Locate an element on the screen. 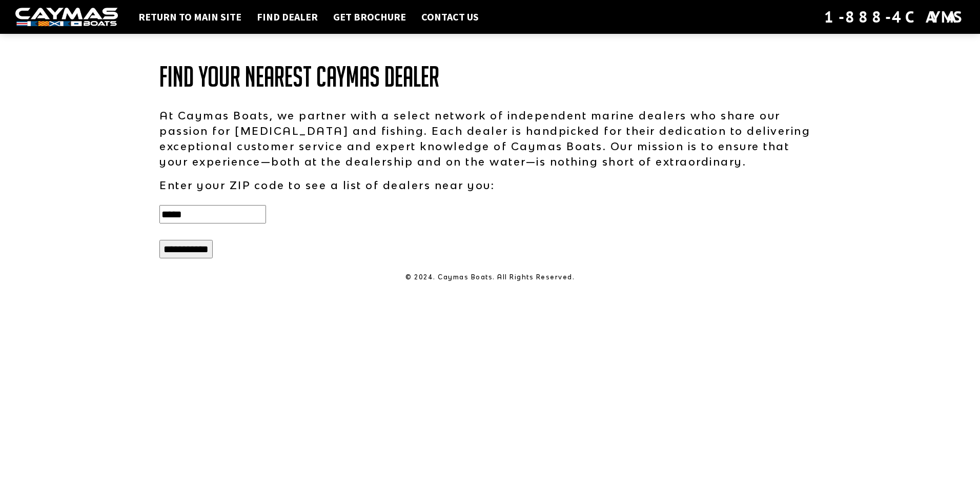 Image resolution: width=980 pixels, height=489 pixels. a: Find Dealer is located at coordinates (287, 17).